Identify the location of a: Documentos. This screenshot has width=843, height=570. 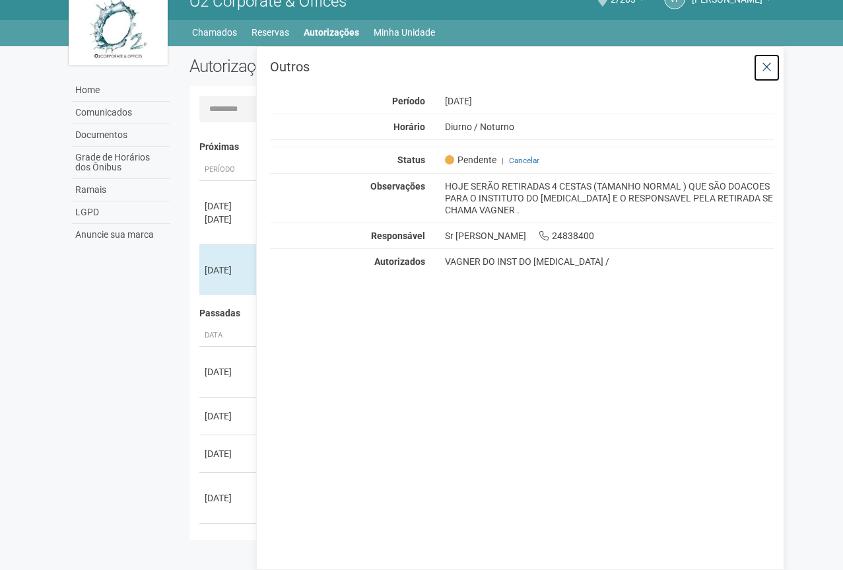
(121, 135).